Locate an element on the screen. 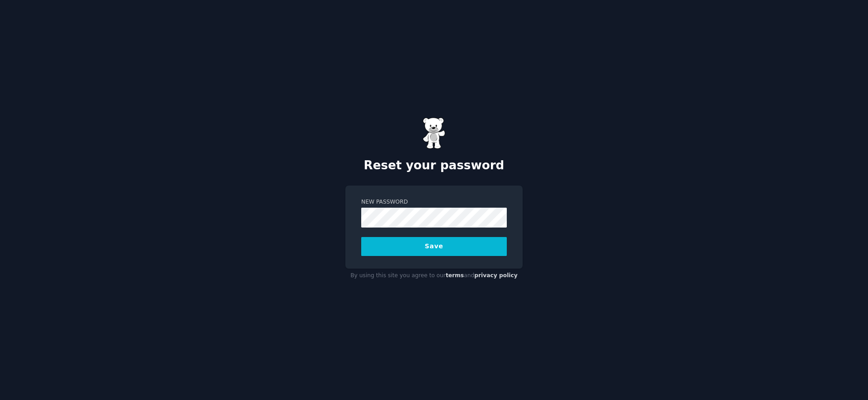  h2: Reset your password is located at coordinates (434, 166).